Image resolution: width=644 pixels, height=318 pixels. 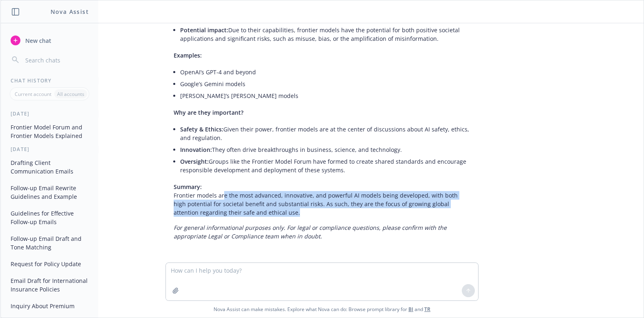 I want to click on span: New chat, so click(x=37, y=40).